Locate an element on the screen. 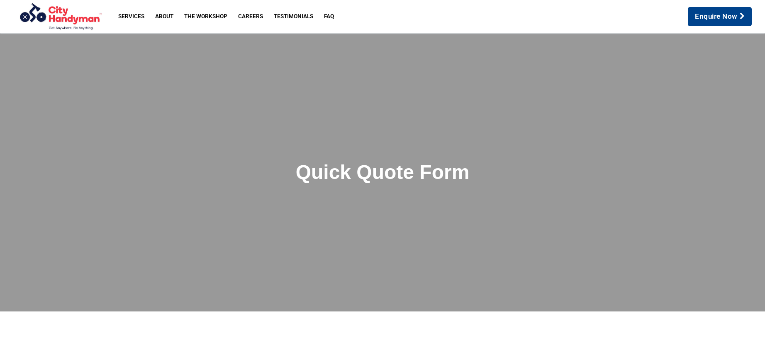  a: Careers is located at coordinates (251, 17).